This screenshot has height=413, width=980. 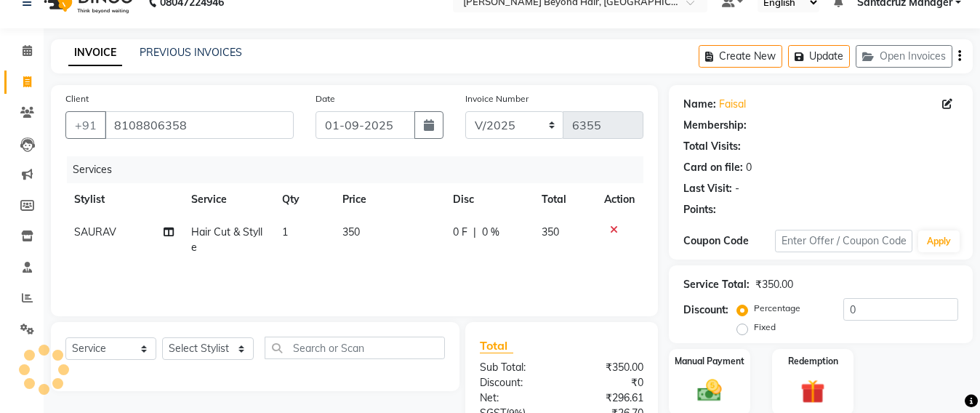 I want to click on label: Invoice Number, so click(x=496, y=99).